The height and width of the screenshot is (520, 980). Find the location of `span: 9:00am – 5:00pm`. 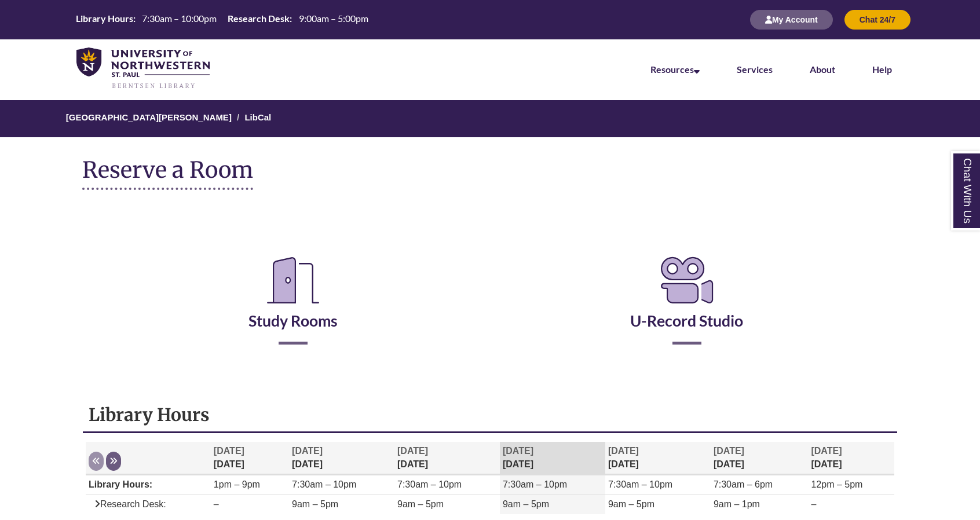

span: 9:00am – 5:00pm is located at coordinates (334, 18).